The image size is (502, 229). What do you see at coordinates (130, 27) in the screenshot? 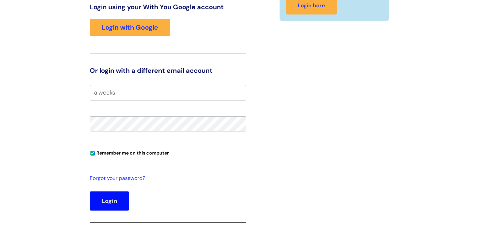
I see `a: Login with Google` at bounding box center [130, 27].